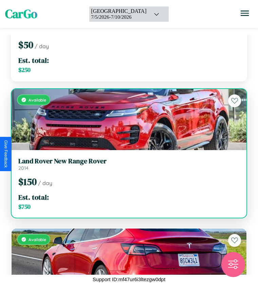 This screenshot has width=258, height=308. Describe the element at coordinates (129, 279) in the screenshot. I see `p: Support ID: mf47ur6i3ltezgw0dpt` at that location.